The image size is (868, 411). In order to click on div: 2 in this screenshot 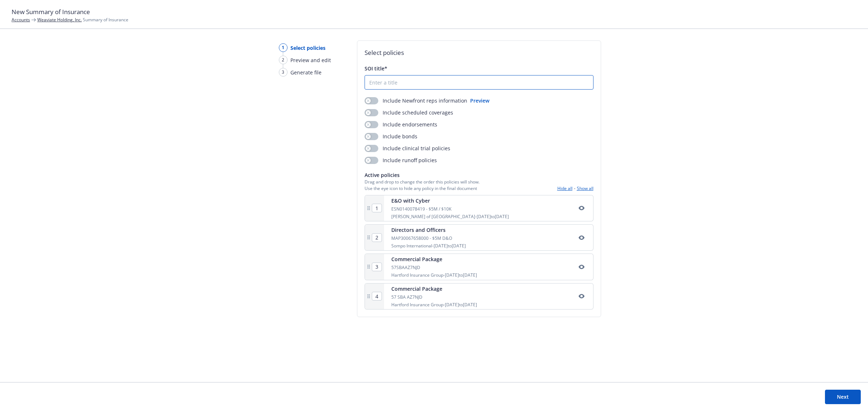, I will do `click(283, 60)`.